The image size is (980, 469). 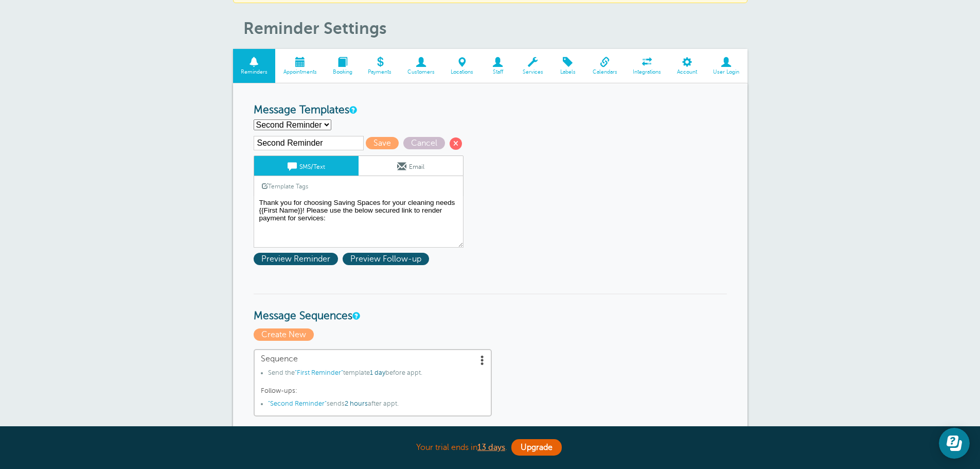 What do you see at coordinates (372, 382) in the screenshot?
I see `a: Sequence Send the"First Reminder"template1 daybefore appt. Follow-ups: "Second Reminder"sends2 ho...` at bounding box center [372, 382].